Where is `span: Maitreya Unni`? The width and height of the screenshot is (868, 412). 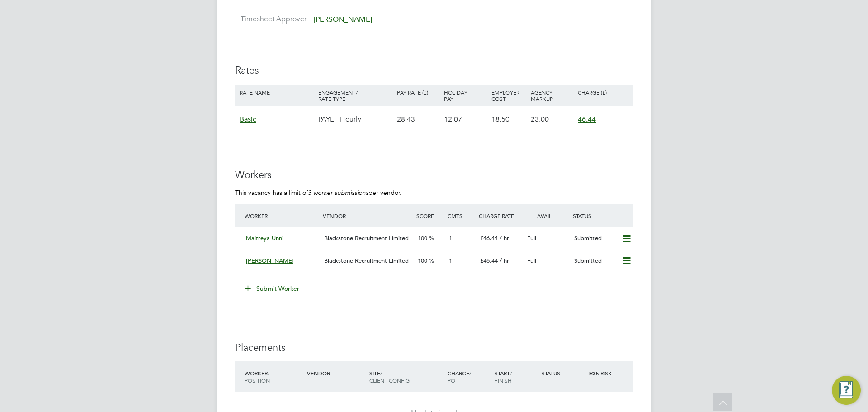
span: Maitreya Unni is located at coordinates (265, 238).